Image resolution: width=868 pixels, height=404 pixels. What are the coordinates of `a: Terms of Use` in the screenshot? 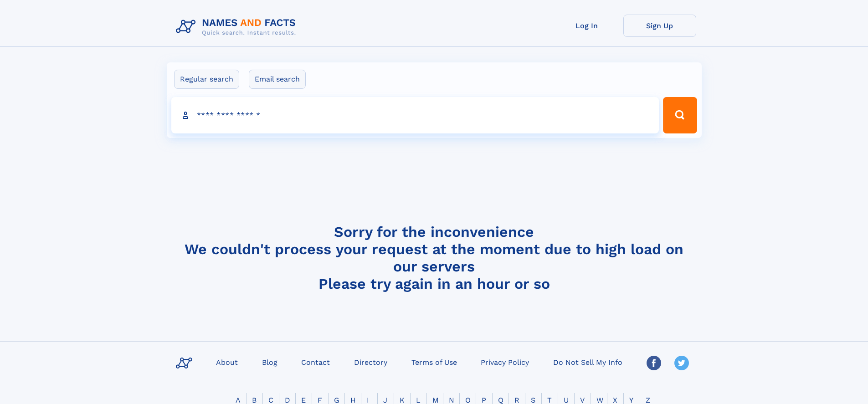 It's located at (434, 362).